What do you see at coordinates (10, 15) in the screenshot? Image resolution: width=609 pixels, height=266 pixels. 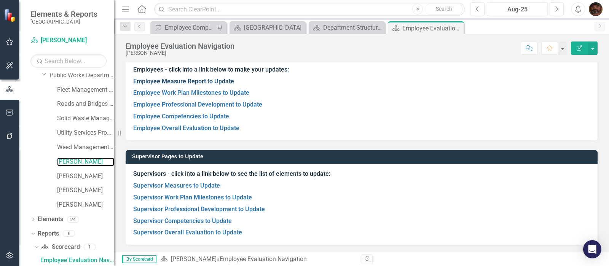 I see `img: ClearPoint Strategy` at bounding box center [10, 15].